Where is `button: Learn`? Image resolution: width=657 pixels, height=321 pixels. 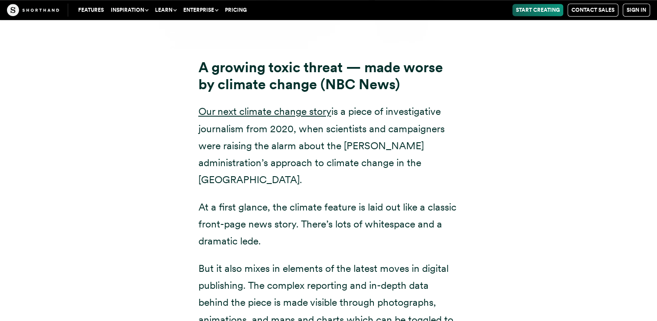 button: Learn is located at coordinates (165, 10).